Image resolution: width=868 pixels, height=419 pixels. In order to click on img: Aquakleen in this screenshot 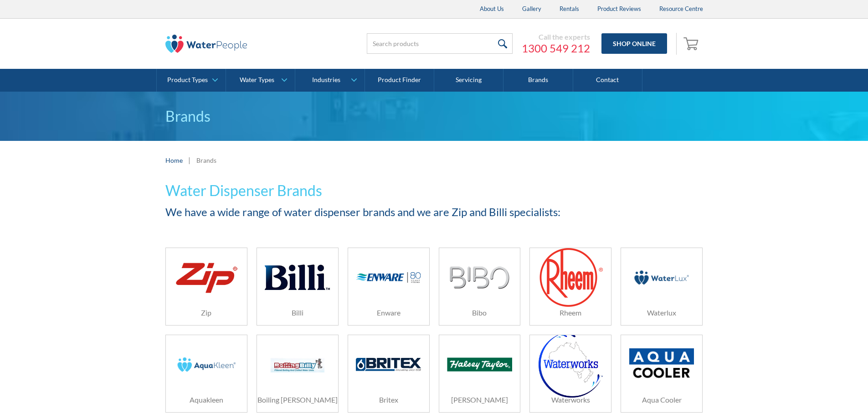, I will do `click(206, 364)`.